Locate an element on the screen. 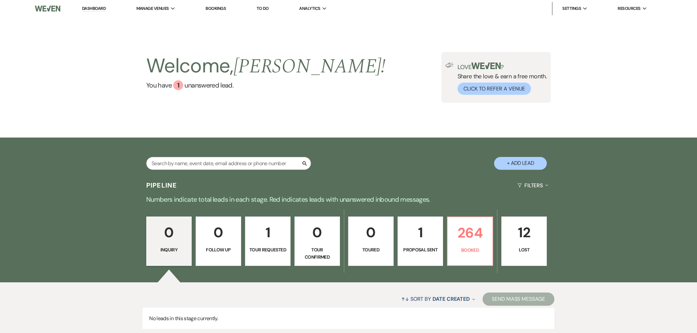  button: Filters is located at coordinates (532, 185).